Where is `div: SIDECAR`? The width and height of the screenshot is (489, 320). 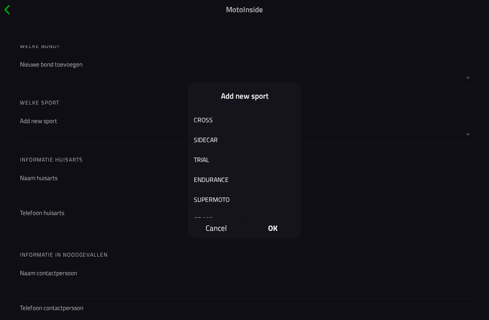
div: SIDECAR is located at coordinates (238, 139).